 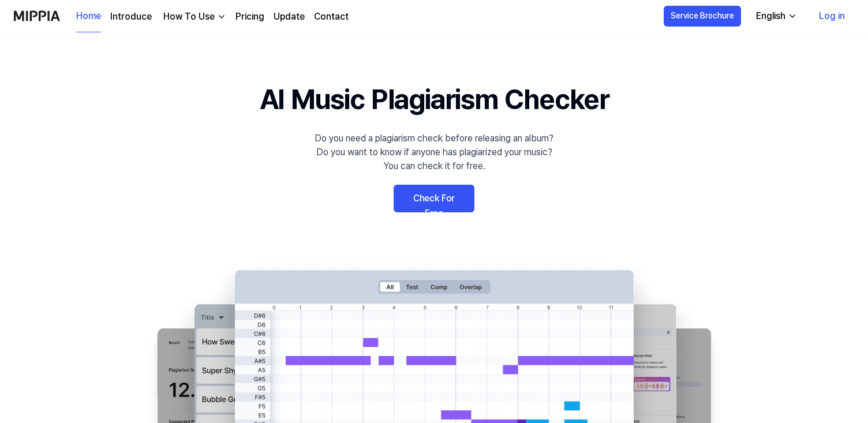 I want to click on a: Introduce, so click(x=131, y=17).